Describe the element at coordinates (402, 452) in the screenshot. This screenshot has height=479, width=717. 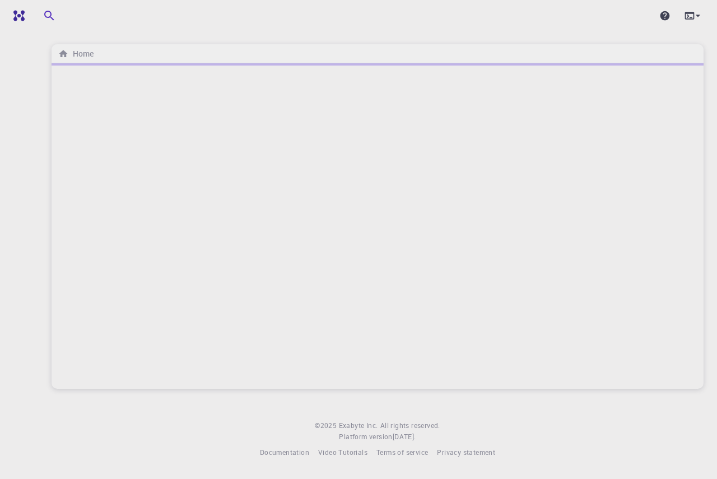
I see `span: Terms of service` at that location.